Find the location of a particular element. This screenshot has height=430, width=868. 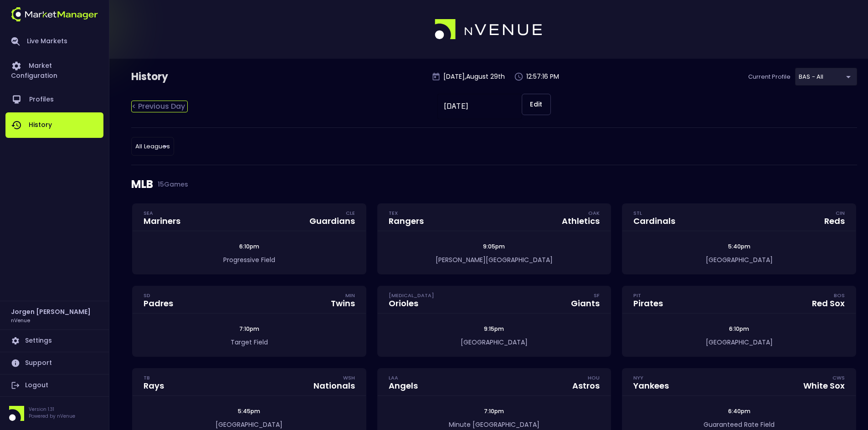

div: Padres is located at coordinates (158, 304).